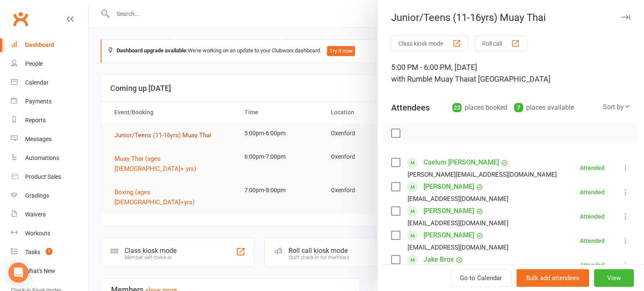 The width and height of the screenshot is (644, 291). Describe the element at coordinates (43, 177) in the screenshot. I see `div: Product Sales` at that location.